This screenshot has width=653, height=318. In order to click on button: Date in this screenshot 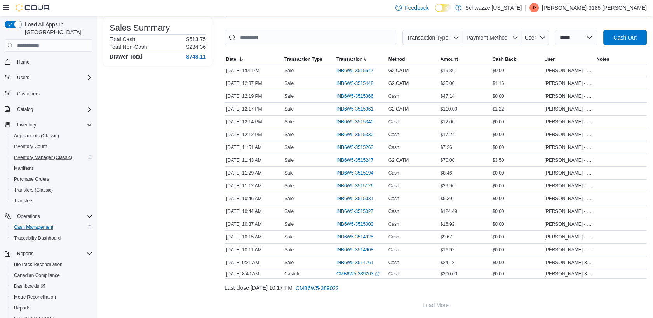, I will do `click(254, 59)`.